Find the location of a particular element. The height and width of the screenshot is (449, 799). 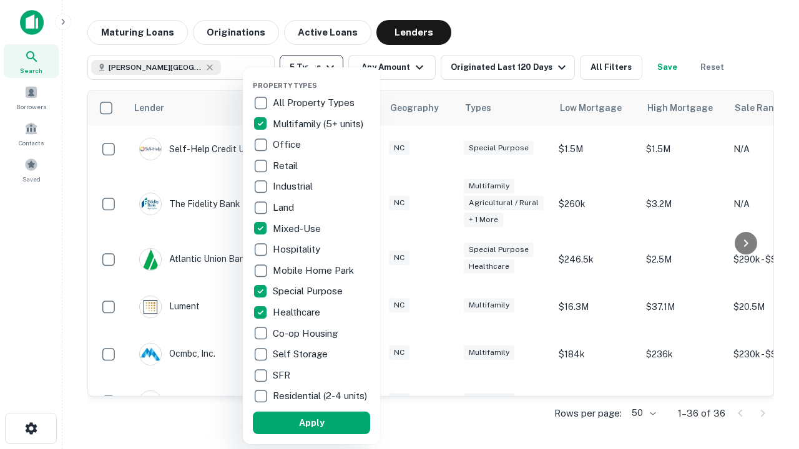

p: Self Storage is located at coordinates (301, 354).